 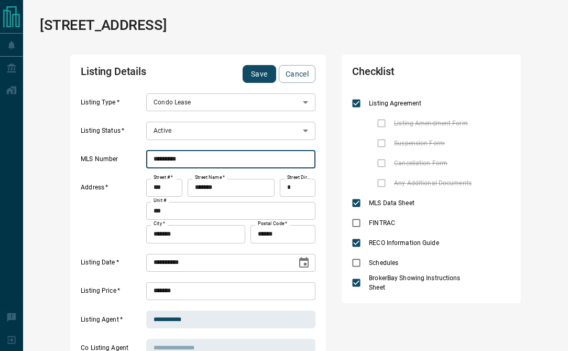 I want to click on h2: Listing Details, so click(x=151, y=74).